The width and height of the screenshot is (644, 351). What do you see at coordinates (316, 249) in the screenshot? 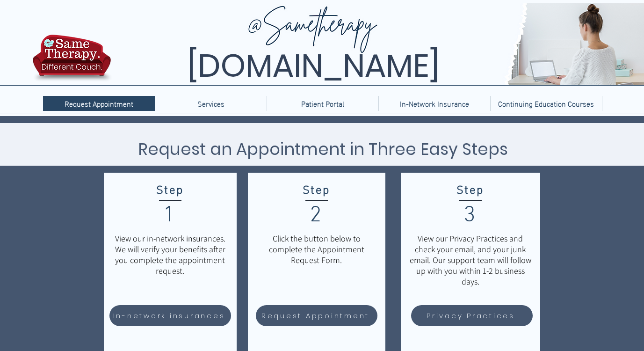
I see `p: Click the button below to complete the Appointment Request Form.` at bounding box center [316, 249].